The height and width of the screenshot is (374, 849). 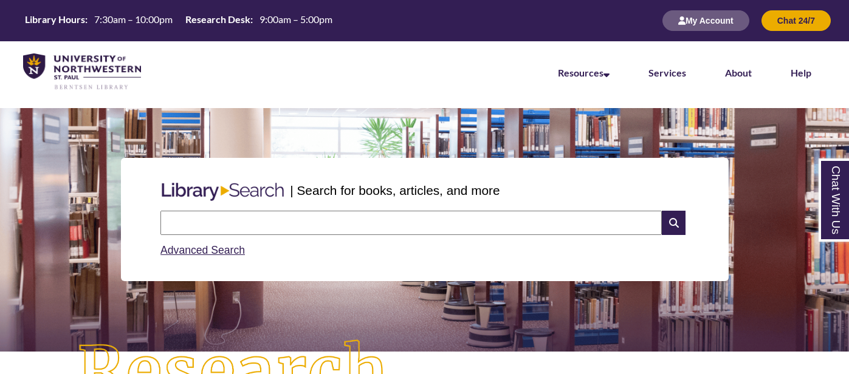 I want to click on button: My Account, so click(x=705, y=21).